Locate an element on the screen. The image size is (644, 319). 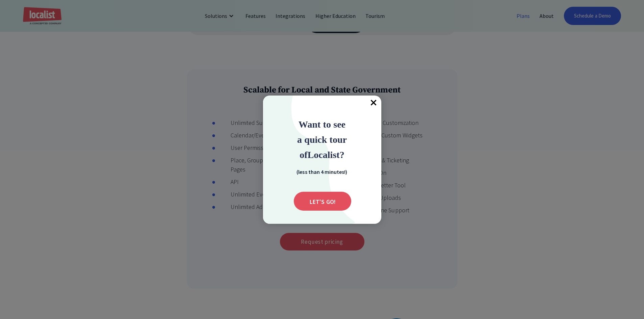
div: (less than 4 minutes!) is located at coordinates (322, 171).